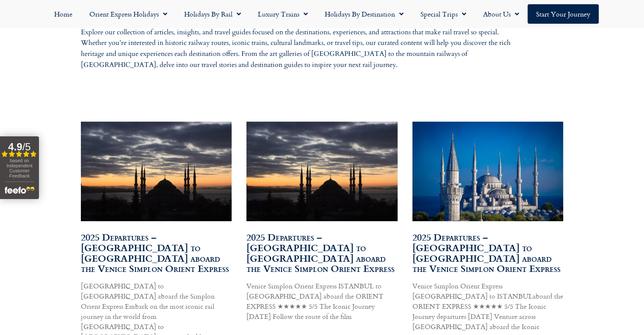  I want to click on p: Explore our collection of articles, insights, and travel guides focused on the destinations, expe..., so click(301, 49).